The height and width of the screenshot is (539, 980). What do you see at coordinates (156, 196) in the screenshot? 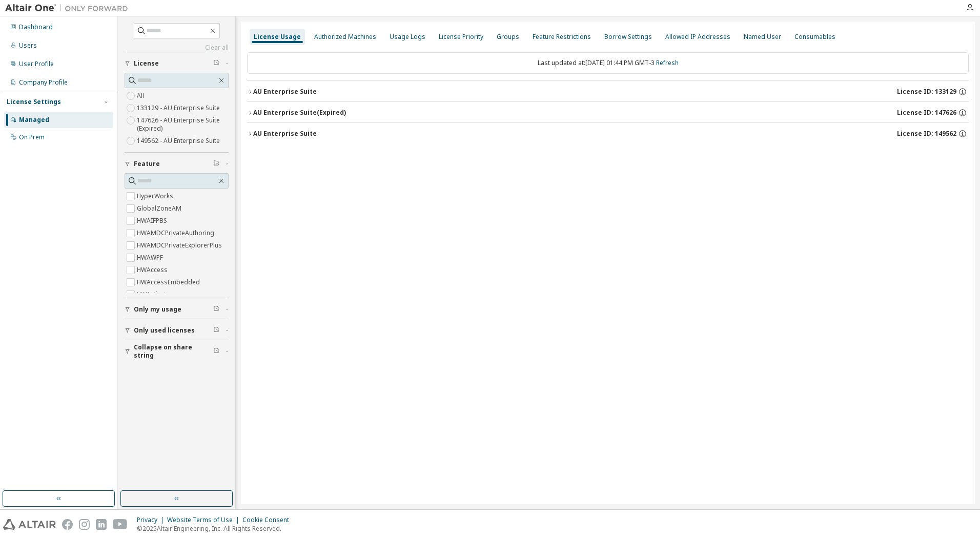
I see `label: HyperWorks` at bounding box center [156, 196].